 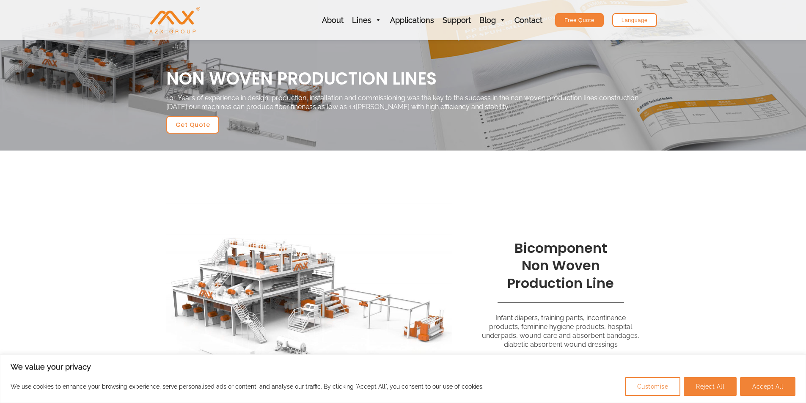 I want to click on div: 10+ Years of experience in design, production, installation and commissioning was the key to the ..., so click(x=403, y=103).